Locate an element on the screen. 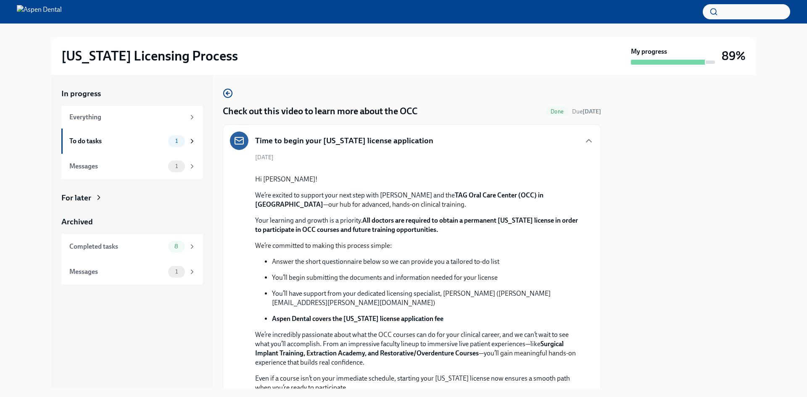  p: We’re committed to making this process simple: is located at coordinates (418, 246).